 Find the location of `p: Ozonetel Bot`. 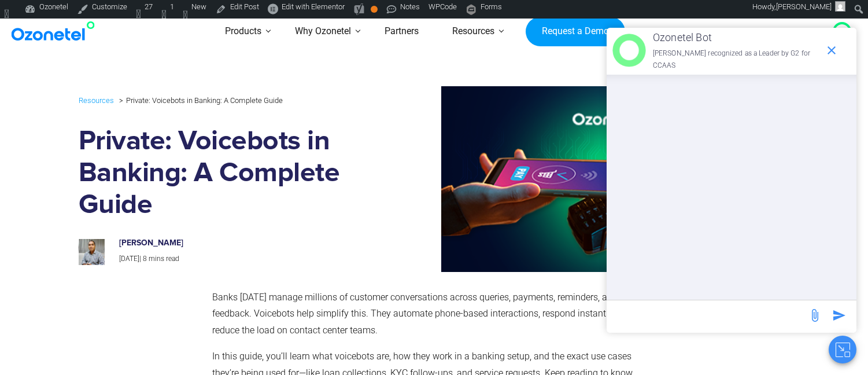

p: Ozonetel Bot is located at coordinates (736, 37).